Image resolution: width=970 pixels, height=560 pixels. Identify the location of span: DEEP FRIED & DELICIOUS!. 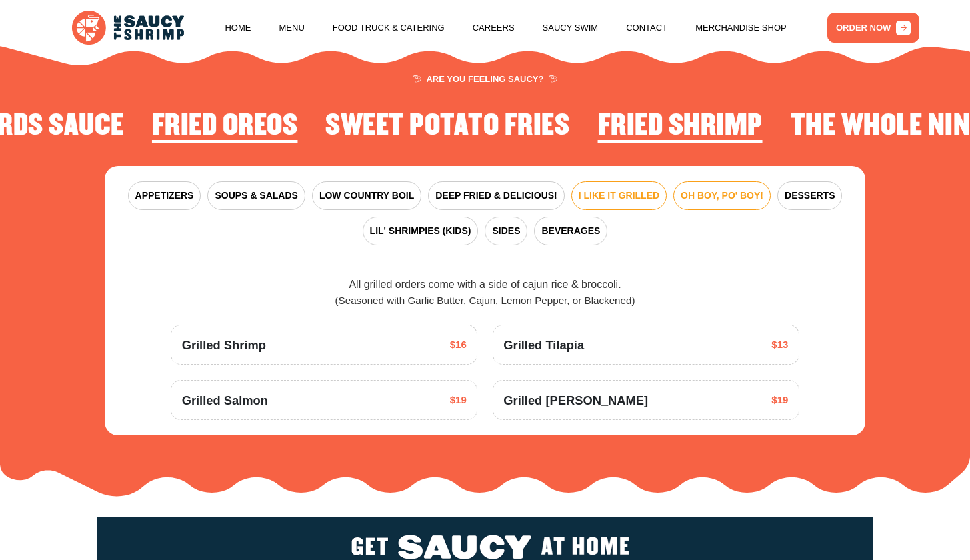
(496, 195).